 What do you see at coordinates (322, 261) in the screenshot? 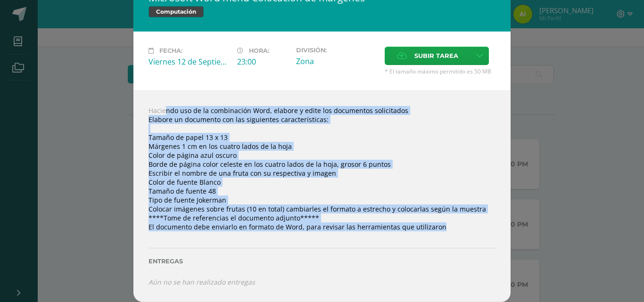
I see `label: Entregas` at bounding box center [322, 261].